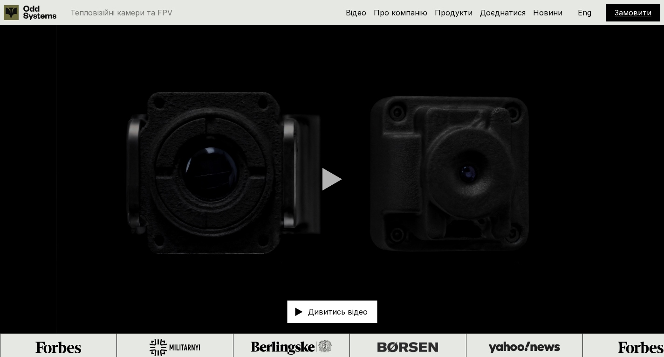 The height and width of the screenshot is (357, 664). Describe the element at coordinates (338, 311) in the screenshot. I see `p: Дивитись відео` at that location.